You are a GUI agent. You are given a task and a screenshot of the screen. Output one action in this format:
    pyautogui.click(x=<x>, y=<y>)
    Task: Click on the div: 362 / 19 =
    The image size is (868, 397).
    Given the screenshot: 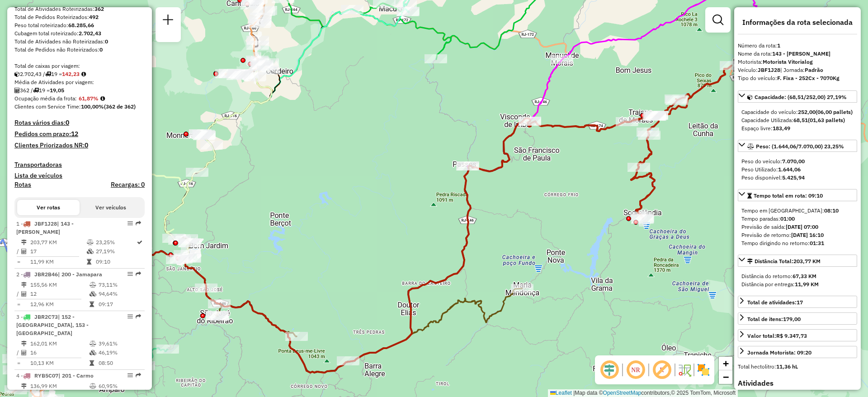 What is the action you would take?
    pyautogui.click(x=79, y=91)
    